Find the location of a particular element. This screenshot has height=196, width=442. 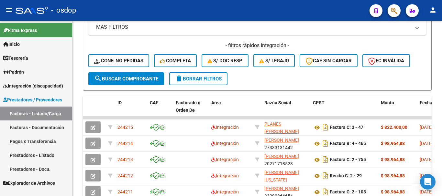

span: ID is located at coordinates (119, 103).